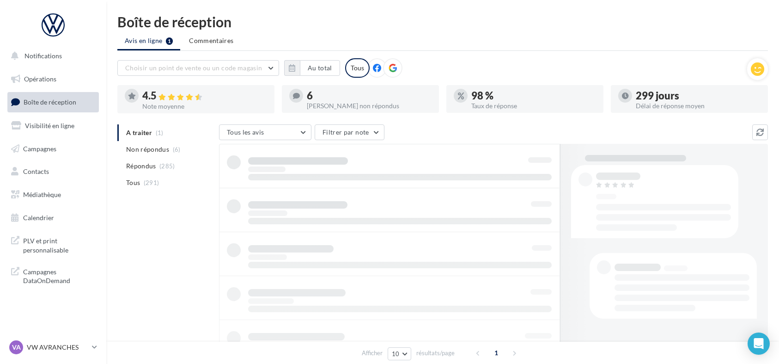 Image resolution: width=779 pixels, height=364 pixels. Describe the element at coordinates (395, 353) in the screenshot. I see `span: 10` at that location.